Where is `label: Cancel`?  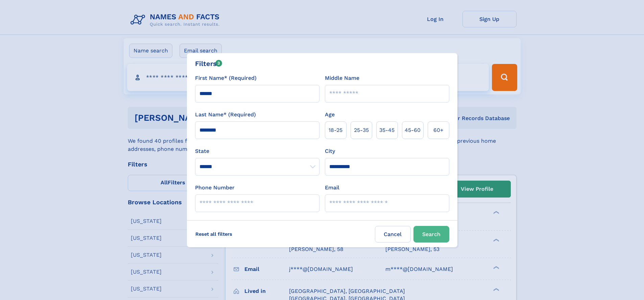
label: Cancel is located at coordinates (393, 234).